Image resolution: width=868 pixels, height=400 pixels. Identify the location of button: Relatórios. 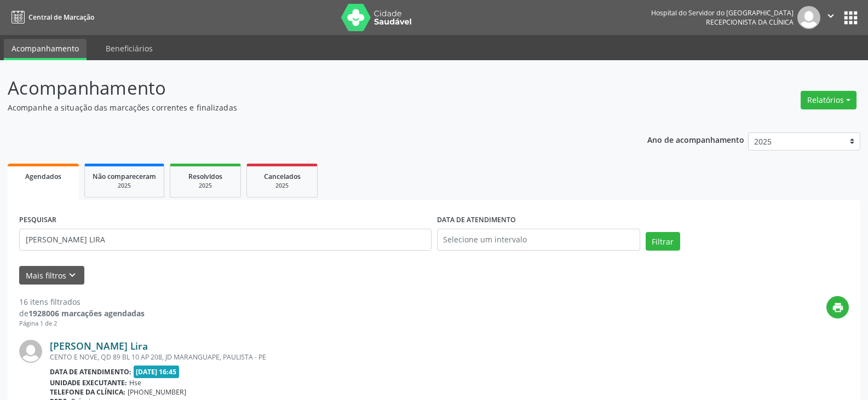
(828, 100).